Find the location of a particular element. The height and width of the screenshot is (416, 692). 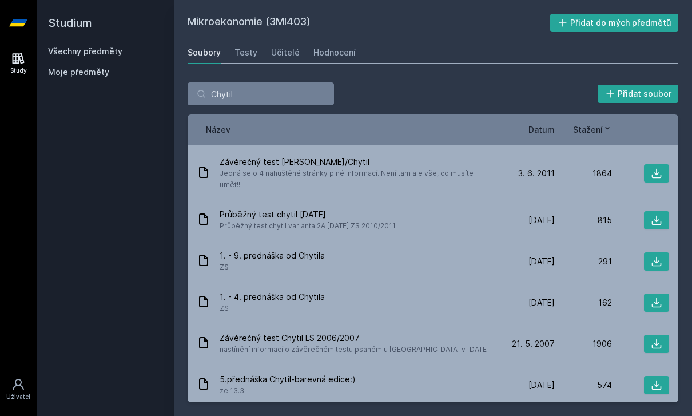

div: Study is located at coordinates (18, 70).